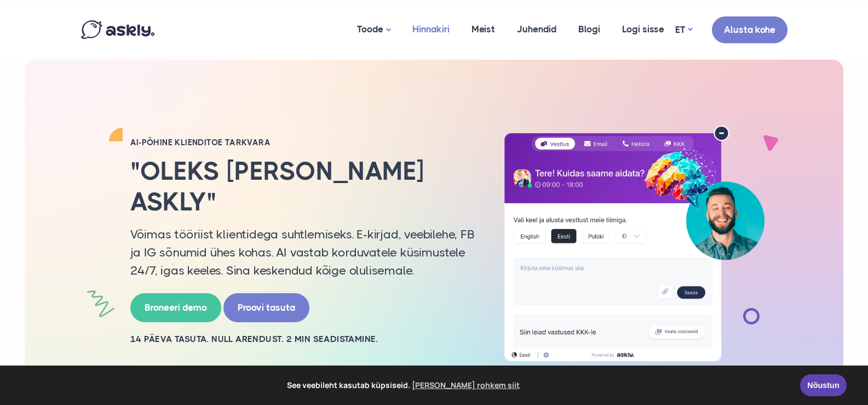 Image resolution: width=868 pixels, height=405 pixels. I want to click on h2: AI-PÕHINE KLIENDITOE TARKVARA, so click(303, 142).